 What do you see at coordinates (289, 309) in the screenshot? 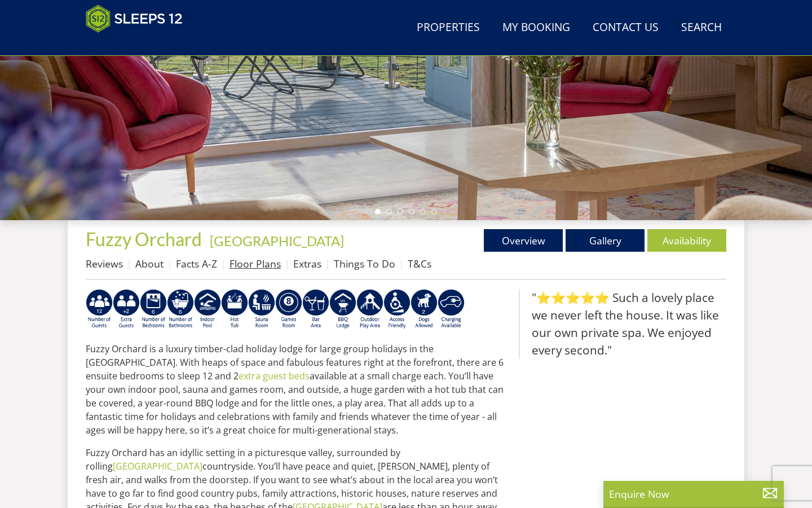
I see `img: AD_4nXdrZMsjcYNLGsKuA84hRzvIbesVCpXJ0qqnwZoX5ch9Zjv73tWe4fnFRs2gJ9dSiUubhZXckSJX_mqrZBmYExREIfryF...` at bounding box center [289, 309].